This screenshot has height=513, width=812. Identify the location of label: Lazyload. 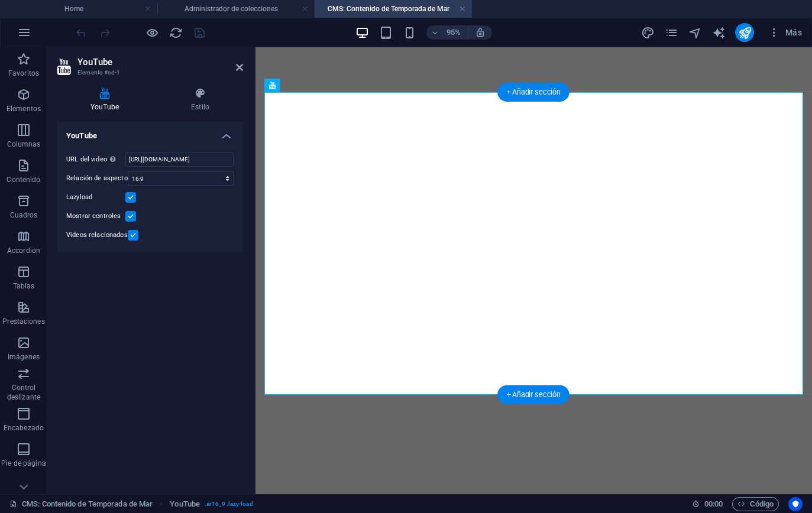
(96, 198).